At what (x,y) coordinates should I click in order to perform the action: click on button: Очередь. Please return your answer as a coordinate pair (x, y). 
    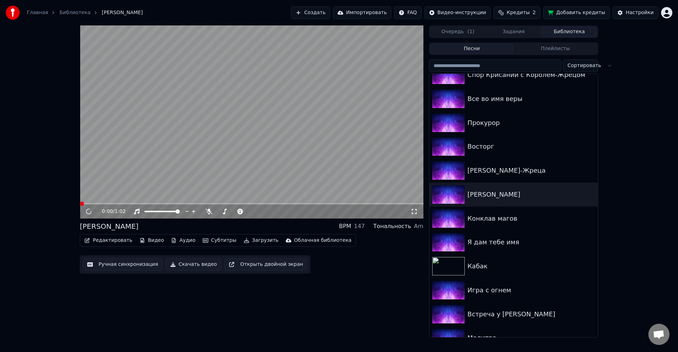
    Looking at the image, I should click on (458, 32).